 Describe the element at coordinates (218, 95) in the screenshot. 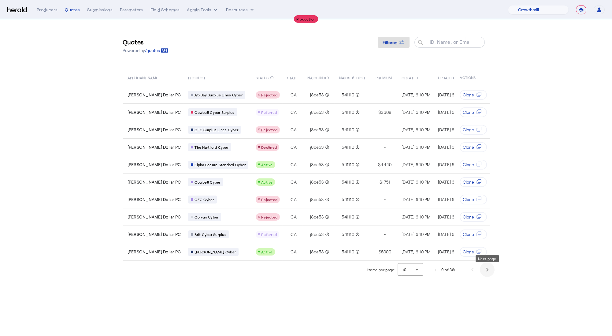

I see `span: At-Bay Surplus Lines Cyber` at that location.